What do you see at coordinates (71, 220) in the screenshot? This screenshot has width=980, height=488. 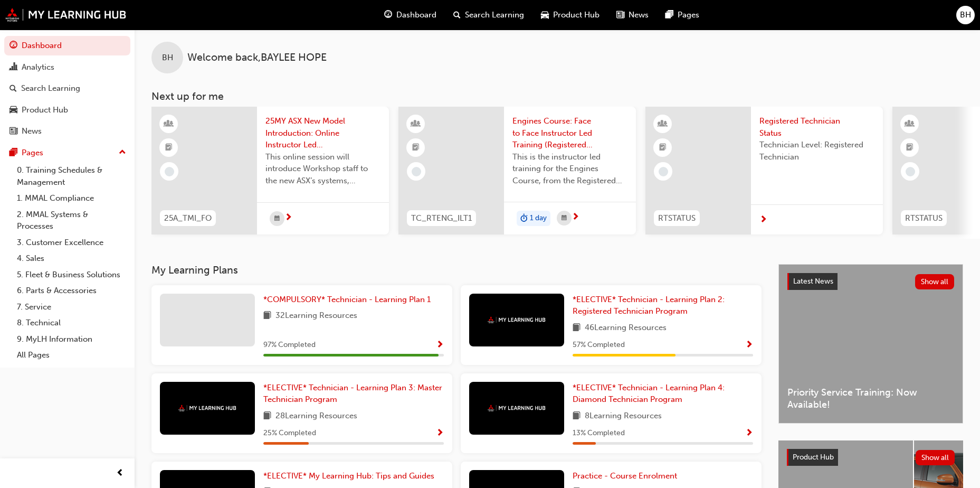 I see `a: 2. MMAL Systems & Processes` at bounding box center [71, 220].